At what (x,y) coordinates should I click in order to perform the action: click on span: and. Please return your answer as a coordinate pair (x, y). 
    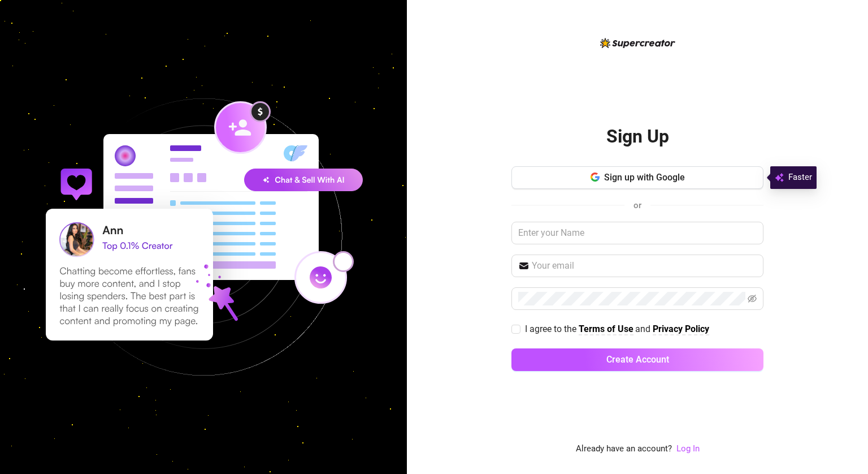
    Looking at the image, I should click on (644, 329).